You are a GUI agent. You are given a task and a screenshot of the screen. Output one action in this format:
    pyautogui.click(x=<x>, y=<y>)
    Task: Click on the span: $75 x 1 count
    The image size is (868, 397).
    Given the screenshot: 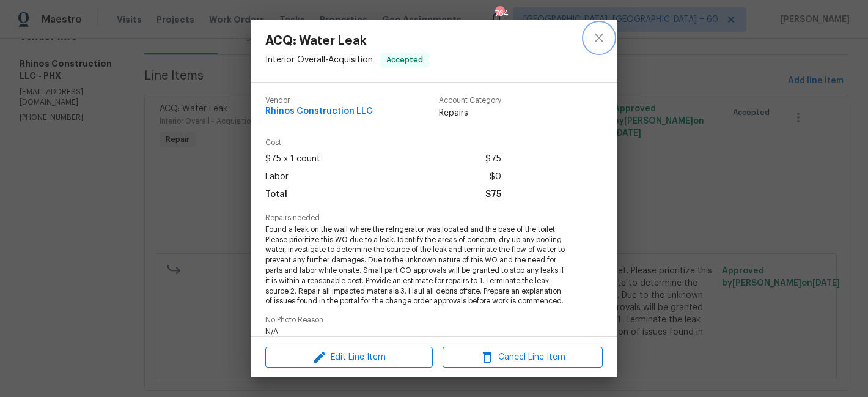 What is the action you would take?
    pyautogui.click(x=293, y=159)
    